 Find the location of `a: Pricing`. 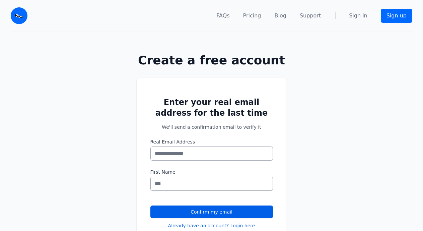

a: Pricing is located at coordinates (252, 16).